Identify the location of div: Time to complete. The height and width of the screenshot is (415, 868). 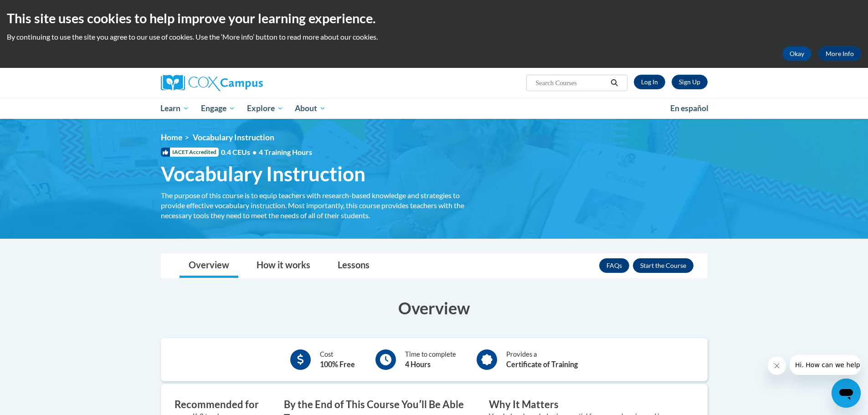
(430, 360).